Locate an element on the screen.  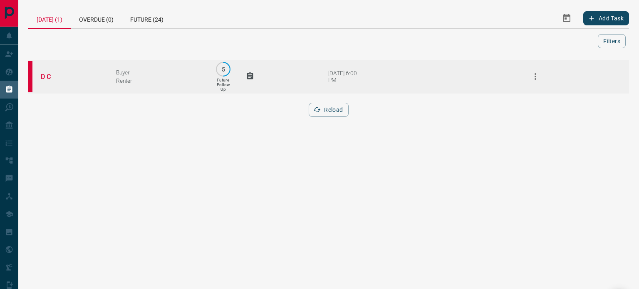
p: Future Follow Up is located at coordinates (223, 84).